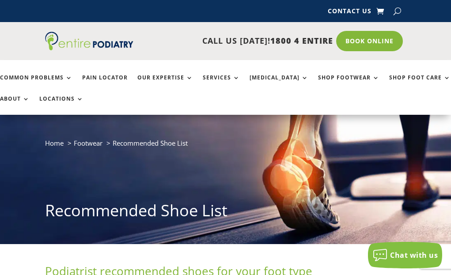  What do you see at coordinates (405, 255) in the screenshot?
I see `button: Chat with us` at bounding box center [405, 255].